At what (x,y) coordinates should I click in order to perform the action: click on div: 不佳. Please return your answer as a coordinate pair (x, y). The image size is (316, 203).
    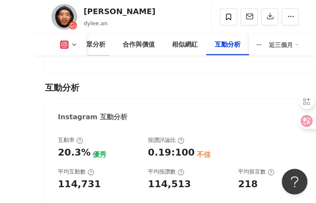
    Looking at the image, I should click on (203, 155).